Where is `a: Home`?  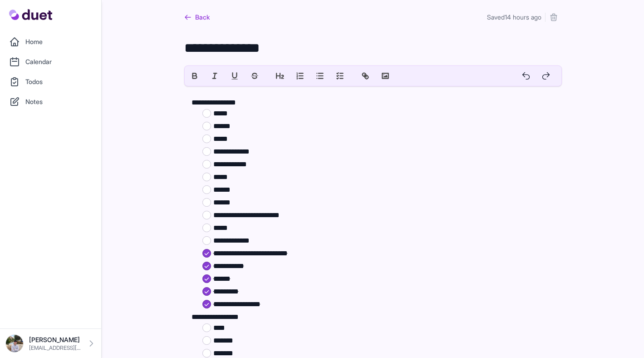
a: Home is located at coordinates (50, 42).